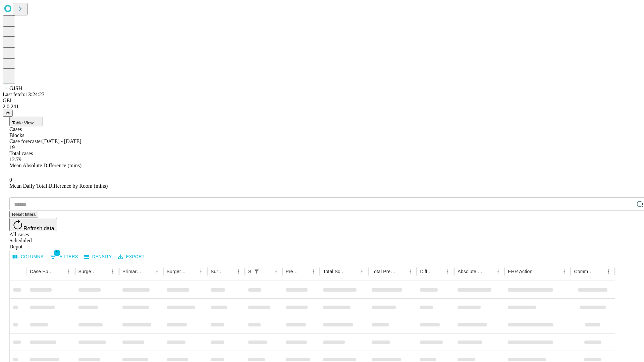  What do you see at coordinates (57, 253) in the screenshot?
I see `span: 1` at bounding box center [57, 253].